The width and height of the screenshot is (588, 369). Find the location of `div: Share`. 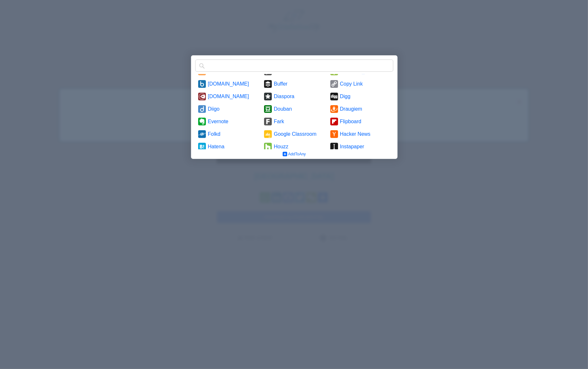

div: Share is located at coordinates (295, 107).